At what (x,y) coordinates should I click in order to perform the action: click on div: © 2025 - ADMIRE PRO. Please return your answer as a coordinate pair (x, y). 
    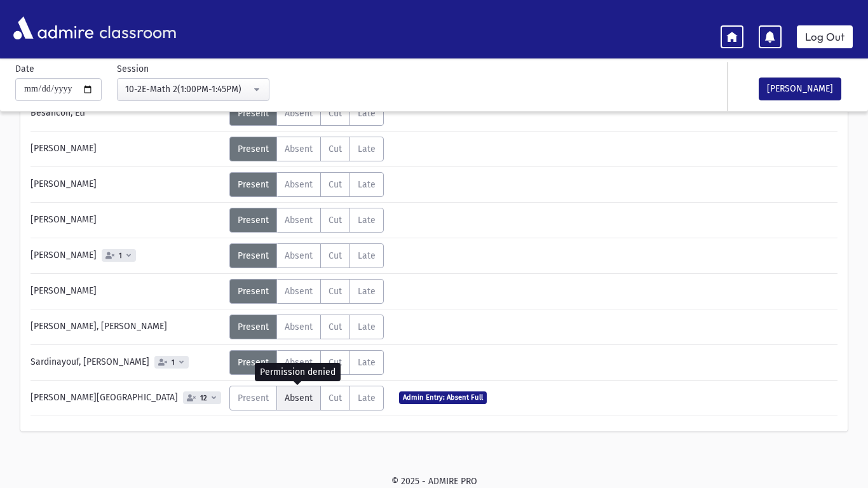
    Looking at the image, I should click on (434, 481).